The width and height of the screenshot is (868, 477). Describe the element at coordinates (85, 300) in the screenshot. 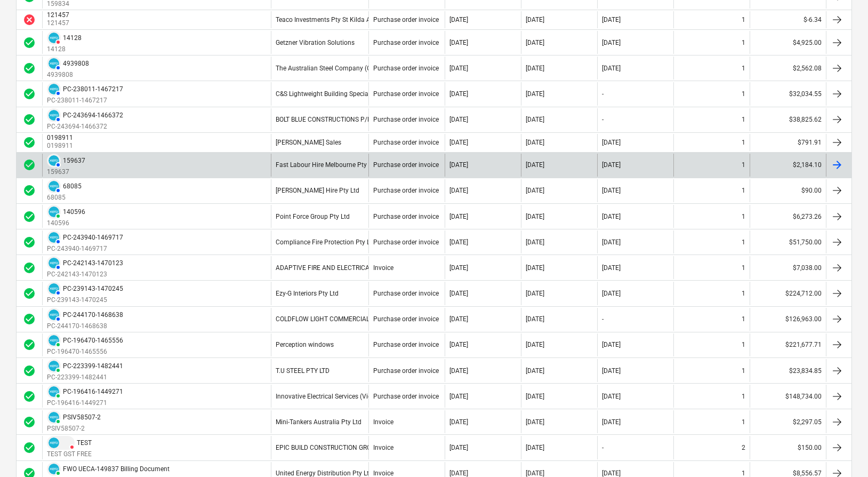

I see `p: PC-239143-1470245` at that location.